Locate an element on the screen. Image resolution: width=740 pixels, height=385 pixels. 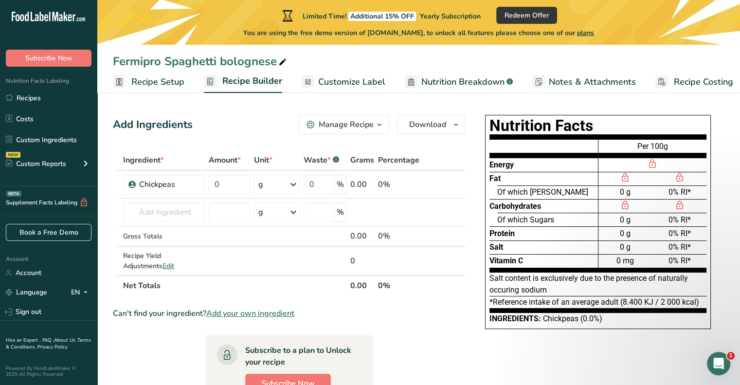
span: Grams is located at coordinates (362, 160).